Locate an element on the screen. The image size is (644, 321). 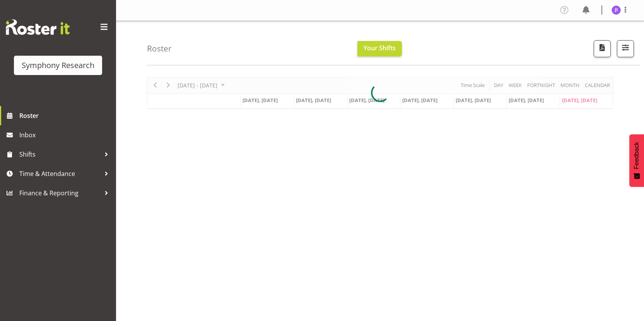
button: Your Shifts is located at coordinates (379, 49).